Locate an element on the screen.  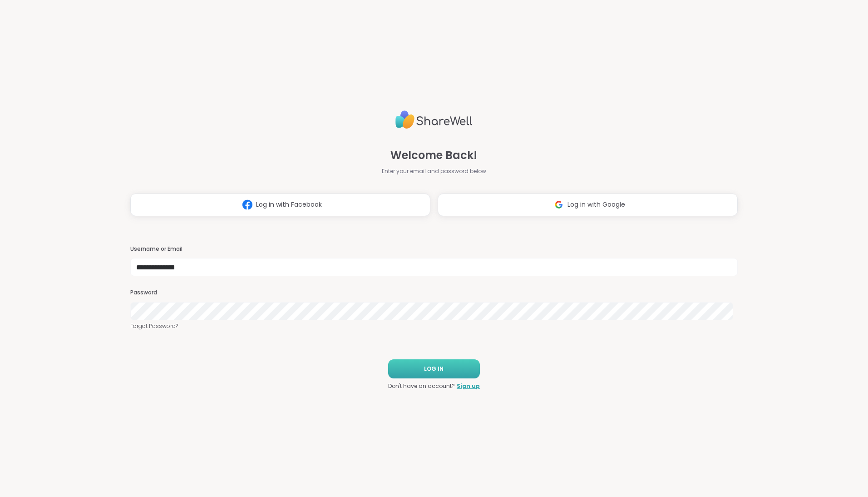
span: Don't have an account? is located at coordinates (421, 386).